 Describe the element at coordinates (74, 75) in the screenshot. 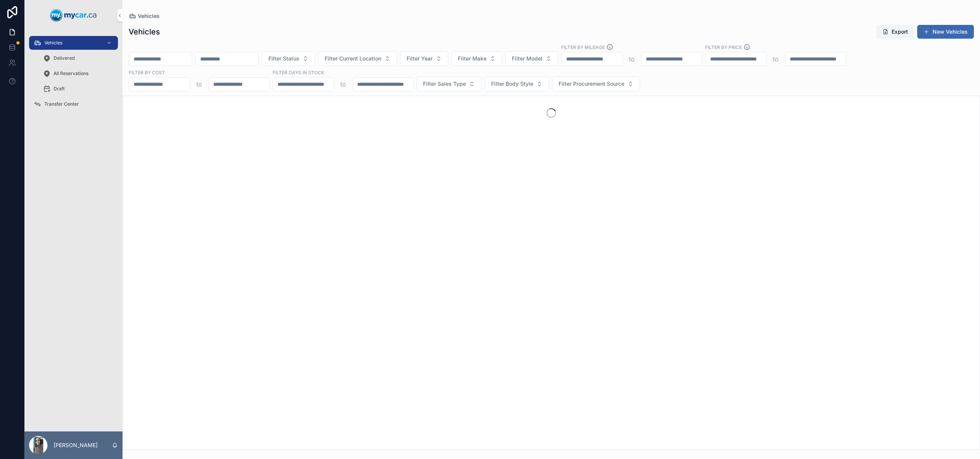

I see `div: scrollable content` at that location.